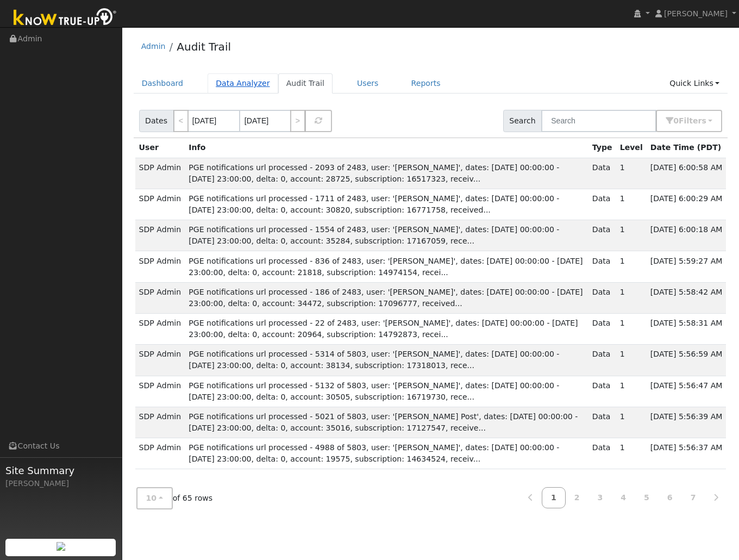 Image resolution: width=739 pixels, height=560 pixels. I want to click on div: Level, so click(631, 148).